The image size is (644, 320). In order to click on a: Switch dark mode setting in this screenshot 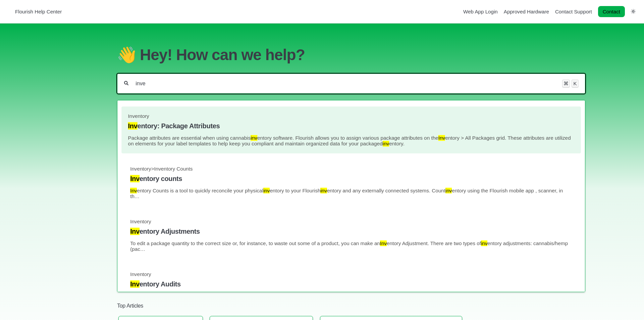, I will do `click(633, 11)`.